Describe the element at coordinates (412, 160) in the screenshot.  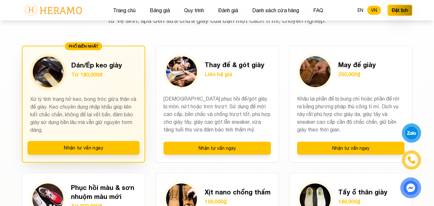
I see `img: phone-icon` at that location.